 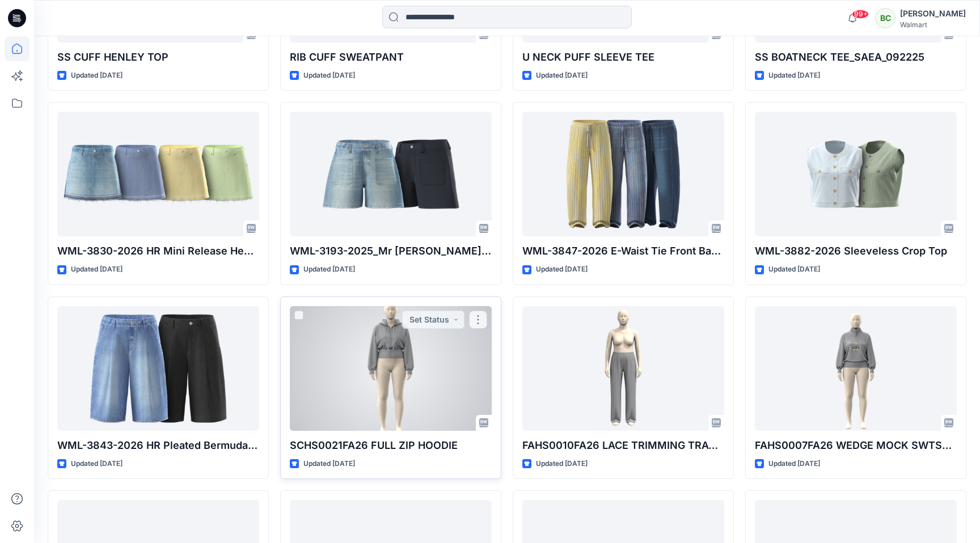 What do you see at coordinates (391, 368) in the screenshot?
I see `a: SCHS0021FA26 FULL ZIP HOODIE` at bounding box center [391, 368].